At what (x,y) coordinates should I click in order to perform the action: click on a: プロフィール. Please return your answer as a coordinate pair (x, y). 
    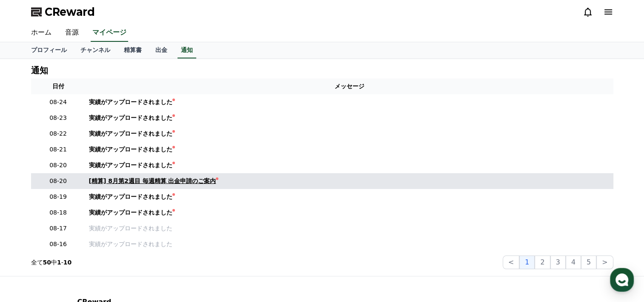
    Looking at the image, I should click on (49, 50).